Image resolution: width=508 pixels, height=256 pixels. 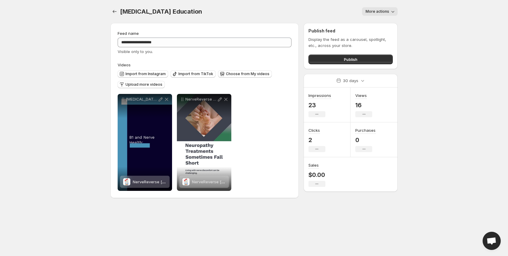 What do you see at coordinates (135, 51) in the screenshot?
I see `span: Visible only to you.` at bounding box center [135, 51].